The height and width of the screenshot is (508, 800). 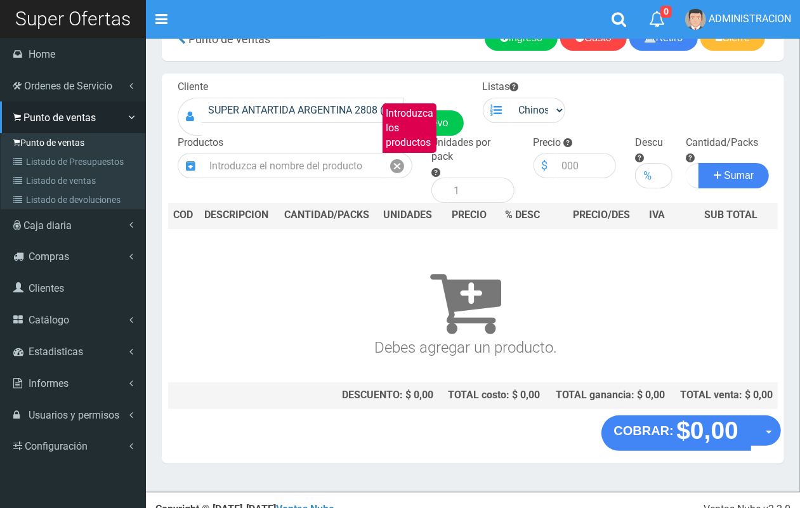 I want to click on input: Introduzca el nombre del producto, so click(x=293, y=166).